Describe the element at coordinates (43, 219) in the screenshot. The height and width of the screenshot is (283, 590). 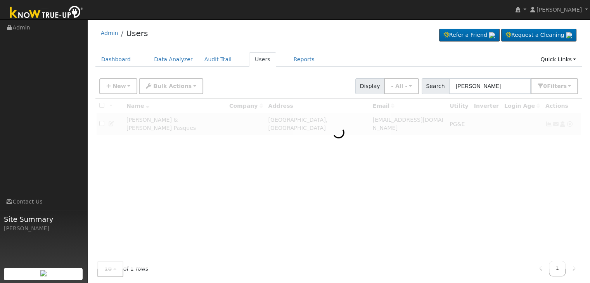
I see `span: Site Summary` at that location.